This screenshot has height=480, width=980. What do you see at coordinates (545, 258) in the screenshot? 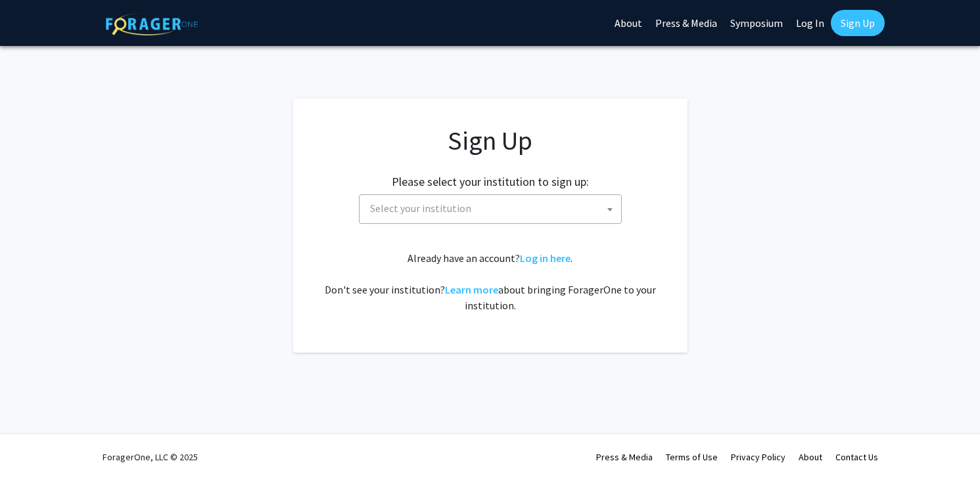
I see `a: Log in here` at bounding box center [545, 258].